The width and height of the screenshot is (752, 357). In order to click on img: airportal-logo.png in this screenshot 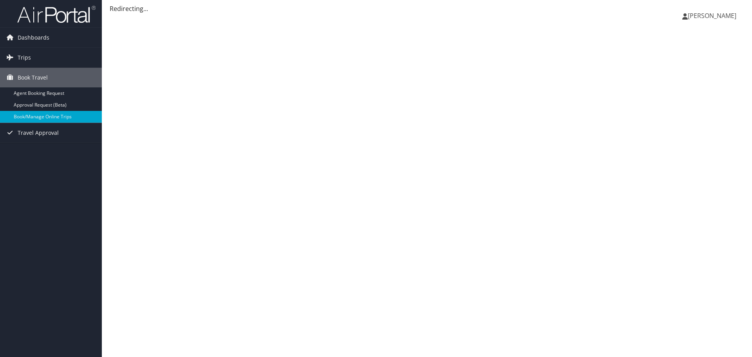, I will do `click(56, 14)`.